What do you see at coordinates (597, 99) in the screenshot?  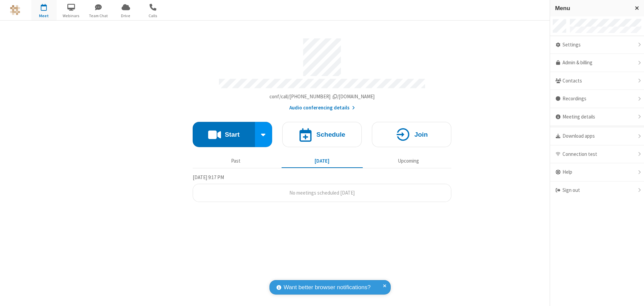 I see `div: Recordings` at bounding box center [597, 99].